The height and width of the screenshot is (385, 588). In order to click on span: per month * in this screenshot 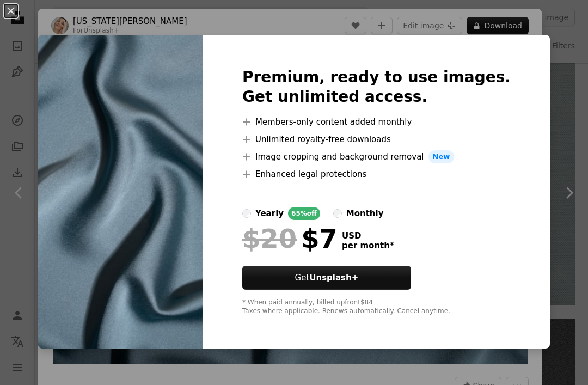, I will do `click(368, 245)`.